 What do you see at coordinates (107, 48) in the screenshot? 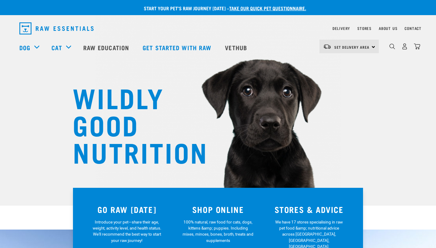
I see `a: Raw Education` at bounding box center [107, 48].